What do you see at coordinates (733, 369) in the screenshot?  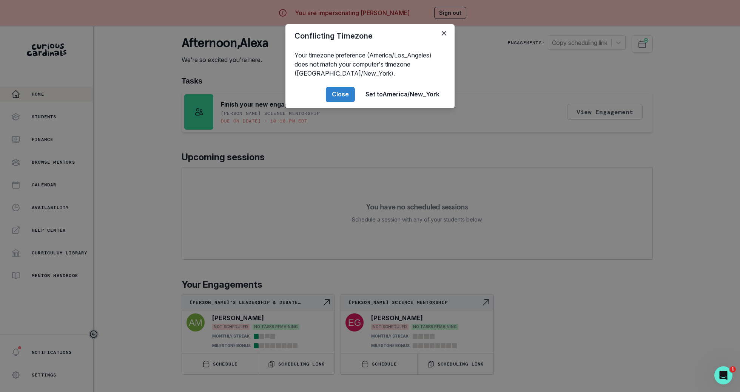 I see `span: 1` at bounding box center [733, 369].